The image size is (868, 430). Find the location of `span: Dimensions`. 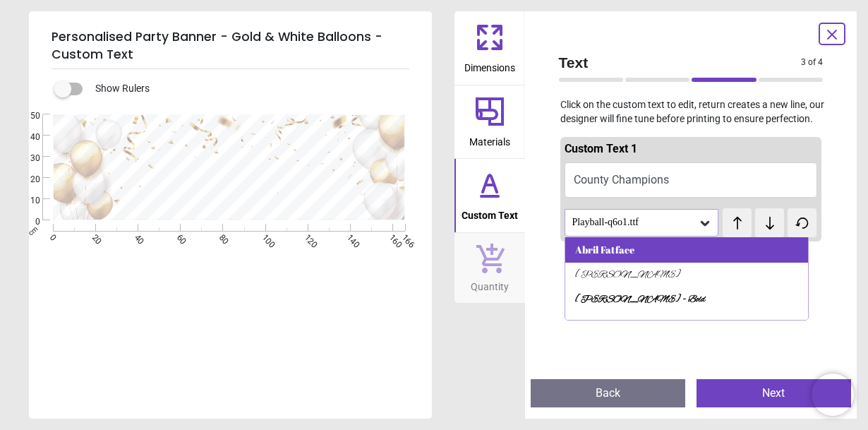

span: Dimensions is located at coordinates (490, 65).